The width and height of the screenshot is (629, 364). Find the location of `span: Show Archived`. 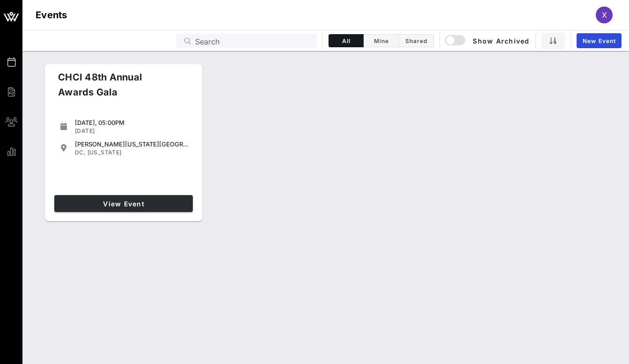

span: Show Archived is located at coordinates (488, 41).